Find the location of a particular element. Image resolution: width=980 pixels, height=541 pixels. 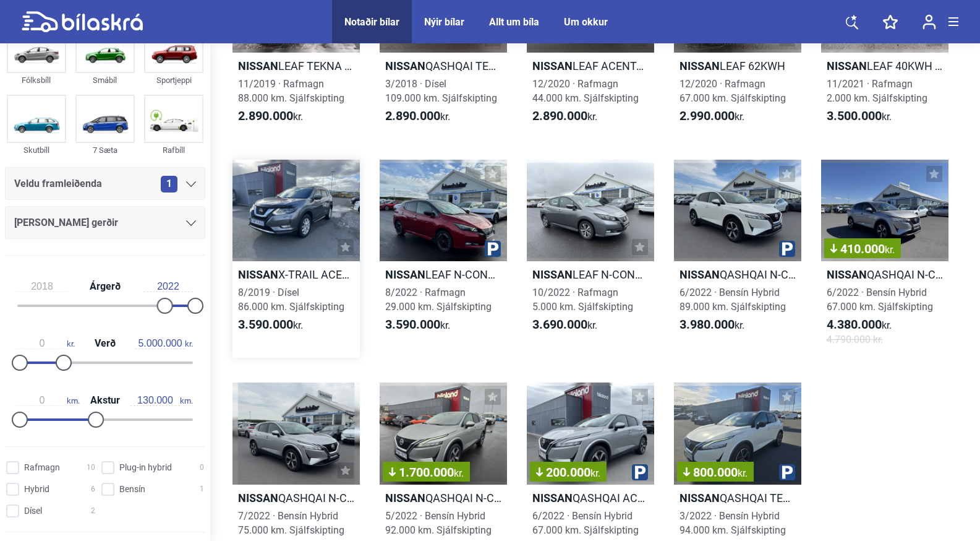

div: Allt um bíla is located at coordinates (514, 22).